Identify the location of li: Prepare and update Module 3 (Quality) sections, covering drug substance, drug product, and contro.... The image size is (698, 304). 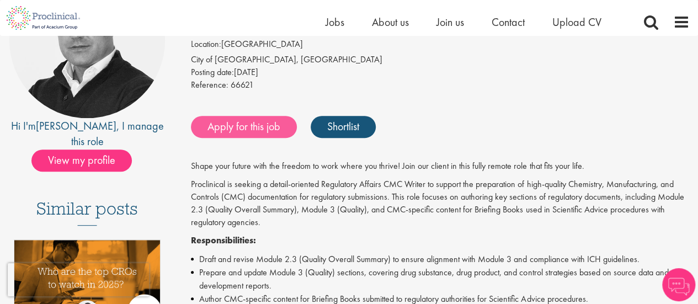
(440, 279).